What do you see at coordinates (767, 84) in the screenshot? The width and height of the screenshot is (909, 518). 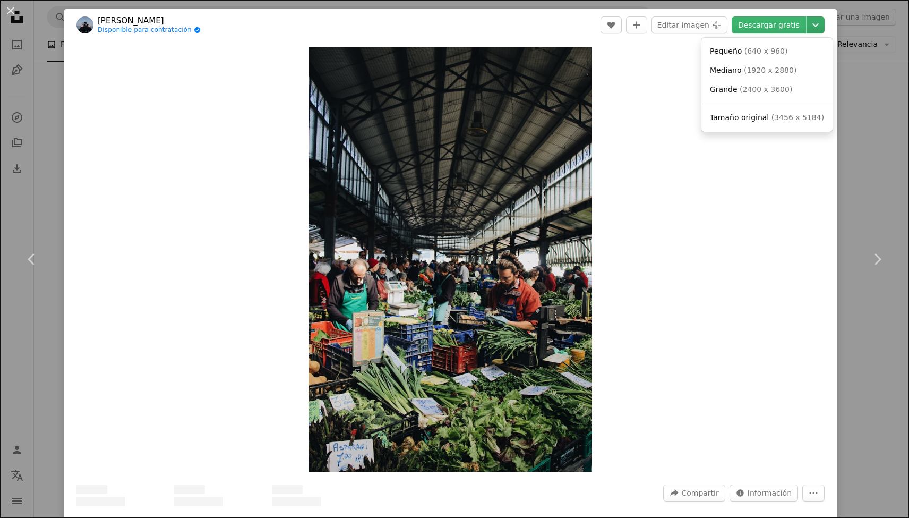 I see `div: Elegir el tamaño de descarga` at bounding box center [767, 84].